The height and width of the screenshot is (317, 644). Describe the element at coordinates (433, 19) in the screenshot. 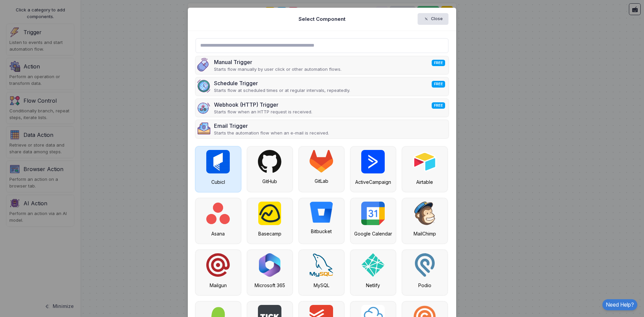

I see `button: Close` at that location.